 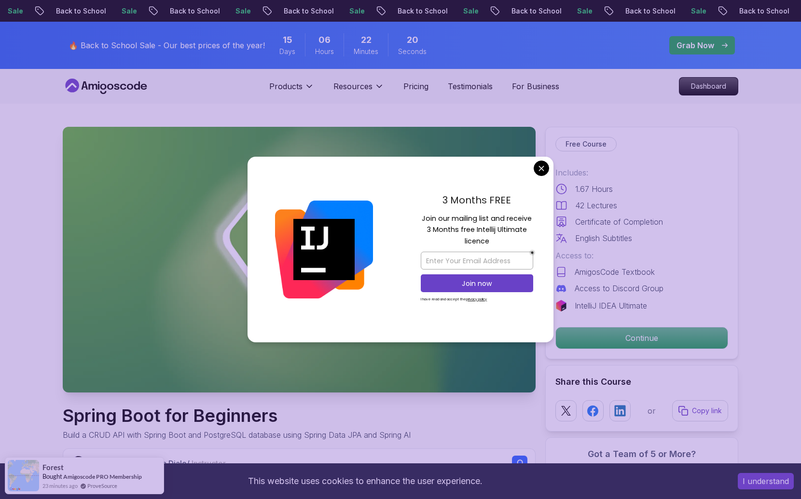 What do you see at coordinates (611, 306) in the screenshot?
I see `p: IntelliJ IDEA Ultimate` at bounding box center [611, 306].